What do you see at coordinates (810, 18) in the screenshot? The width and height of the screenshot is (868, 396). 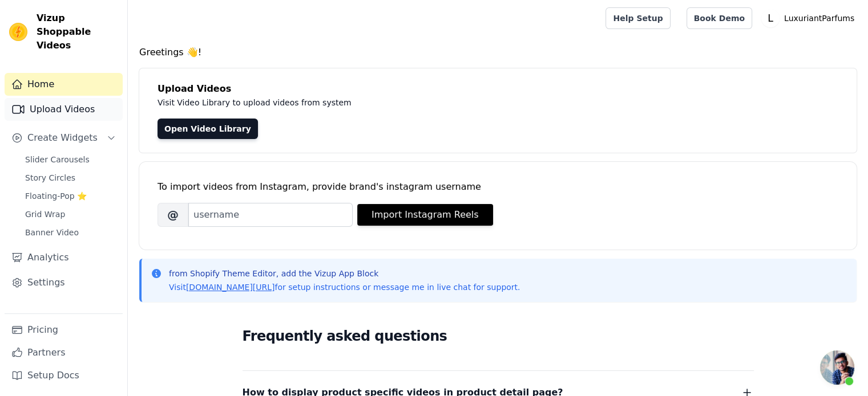 I see `button: L LuxuriantParfums` at bounding box center [810, 18].